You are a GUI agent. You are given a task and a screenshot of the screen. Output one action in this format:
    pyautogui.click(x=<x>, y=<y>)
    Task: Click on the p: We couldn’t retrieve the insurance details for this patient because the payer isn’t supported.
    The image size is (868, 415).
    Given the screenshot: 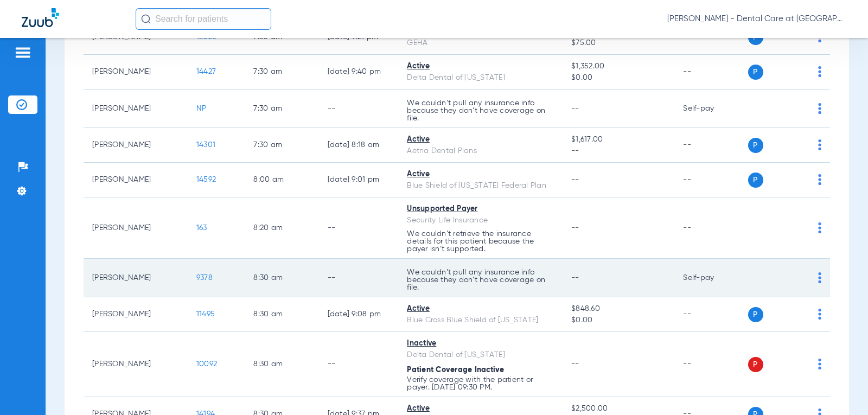 What is the action you would take?
    pyautogui.click(x=480, y=242)
    